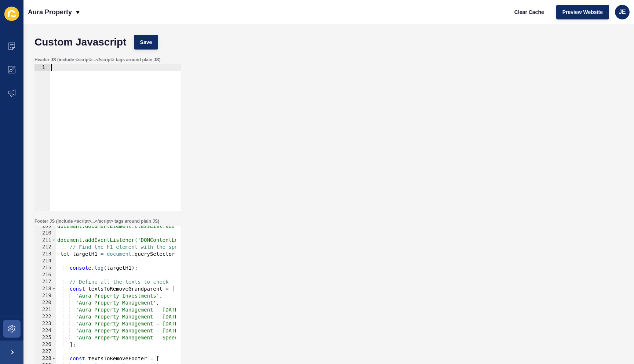  What do you see at coordinates (622, 12) in the screenshot?
I see `span: JE` at bounding box center [622, 12].